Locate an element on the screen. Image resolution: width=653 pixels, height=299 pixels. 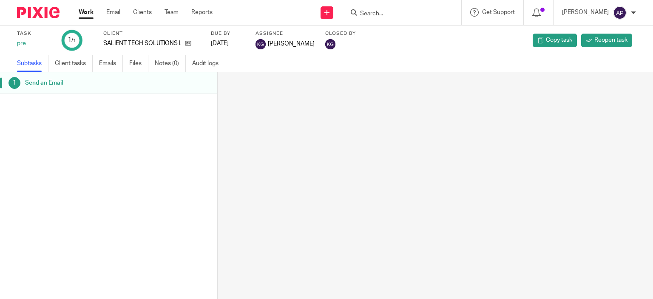
a: Files is located at coordinates (139, 63).